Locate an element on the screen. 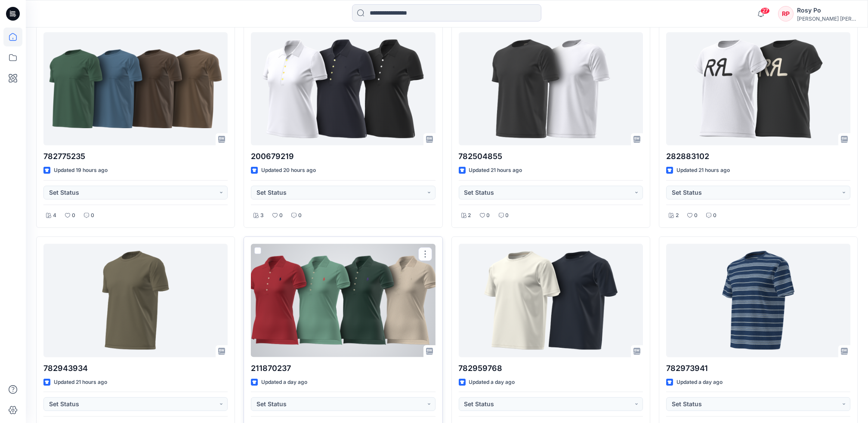 Image resolution: width=868 pixels, height=423 pixels. a: 782959768 is located at coordinates (551, 300).